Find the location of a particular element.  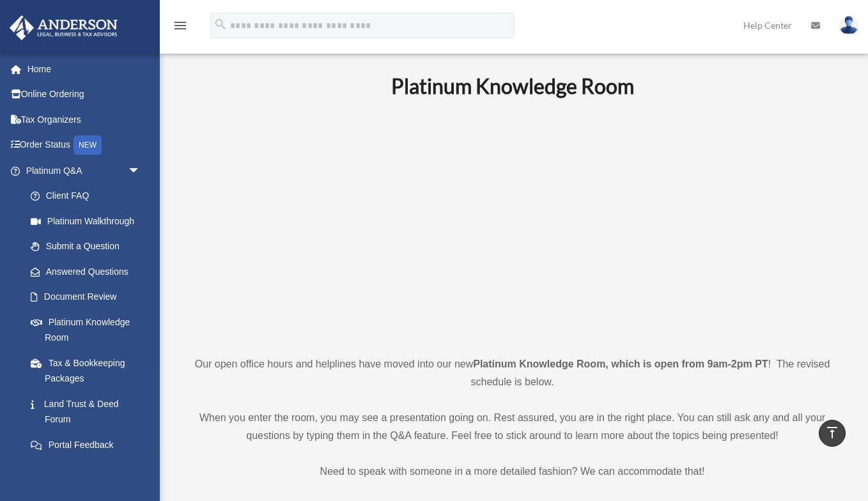

a: Document Review is located at coordinates (89, 297).